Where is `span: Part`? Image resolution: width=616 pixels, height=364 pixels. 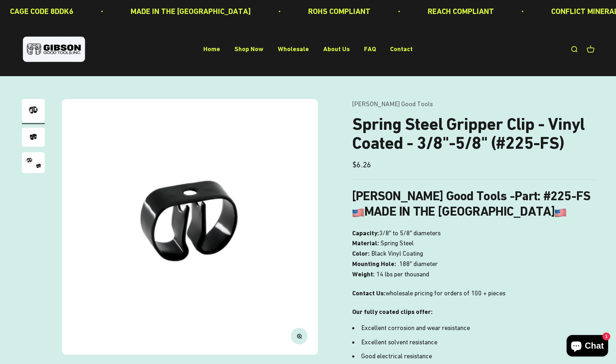 span: Part is located at coordinates (526, 196).